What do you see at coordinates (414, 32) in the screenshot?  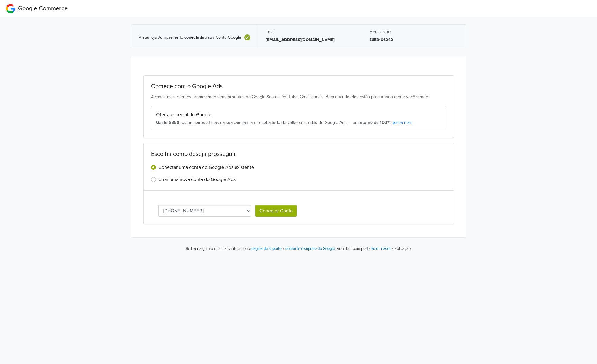 I see `h5: Merchant ID` at bounding box center [414, 32].